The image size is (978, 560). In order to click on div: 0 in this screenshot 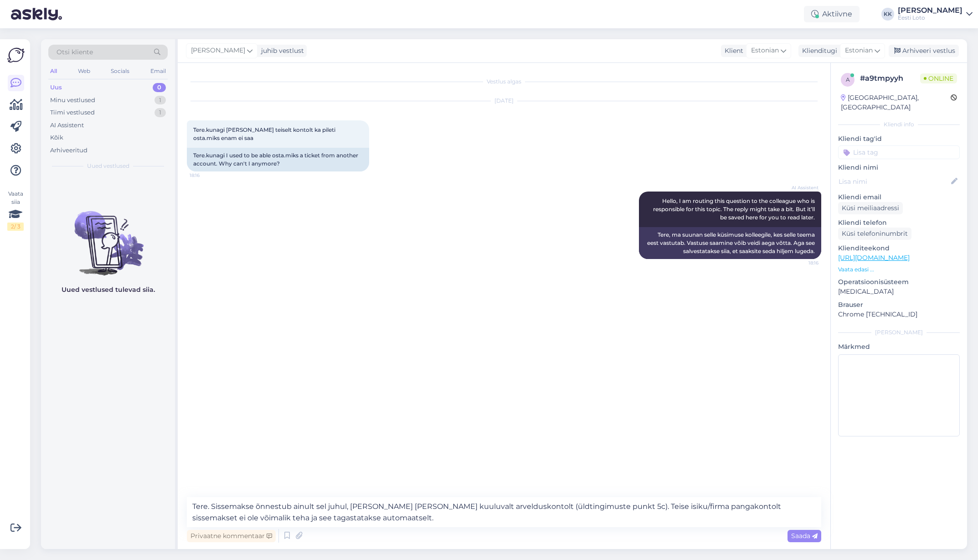, I will do `click(159, 87)`.